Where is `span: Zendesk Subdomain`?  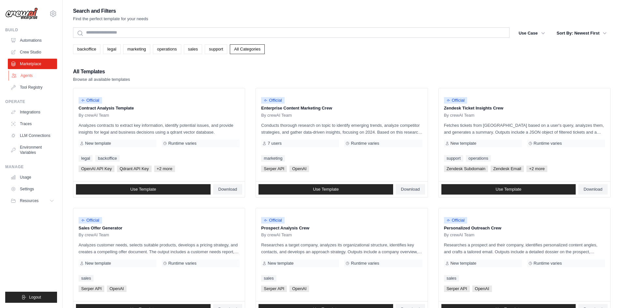 span: Zendesk Subdomain is located at coordinates (466, 169).